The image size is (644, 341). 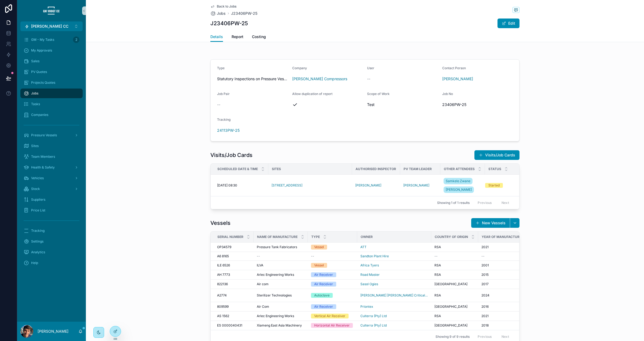 I want to click on span: Statutory Inspections on Pressure Vessels, so click(x=253, y=79).